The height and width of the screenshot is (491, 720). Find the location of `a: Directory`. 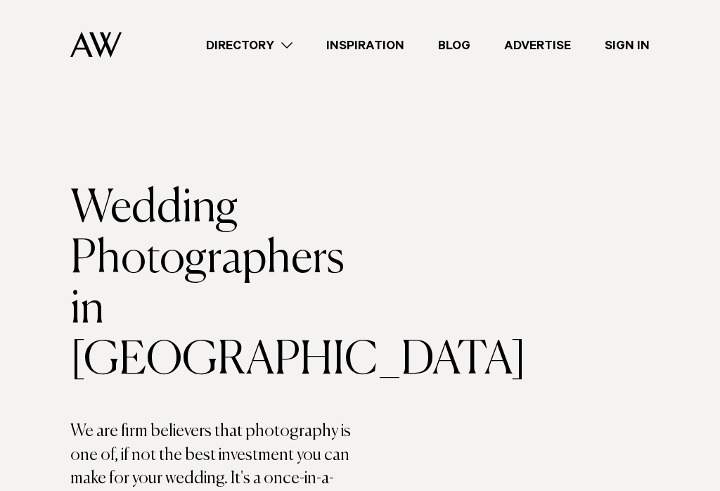

a: Directory is located at coordinates (249, 45).